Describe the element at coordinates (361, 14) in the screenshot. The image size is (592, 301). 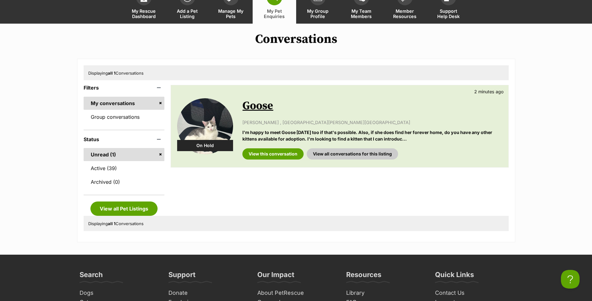
I see `span: My Team Members` at that location.